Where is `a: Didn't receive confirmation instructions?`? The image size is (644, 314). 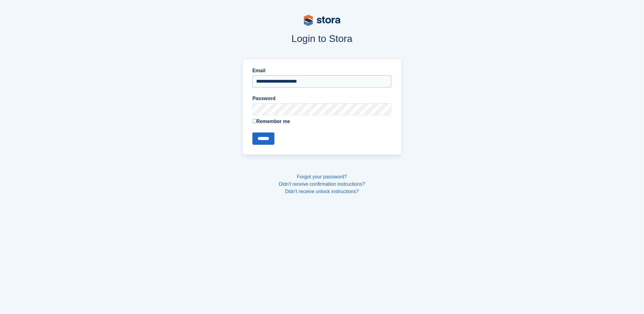 a: Didn't receive confirmation instructions? is located at coordinates (322, 184).